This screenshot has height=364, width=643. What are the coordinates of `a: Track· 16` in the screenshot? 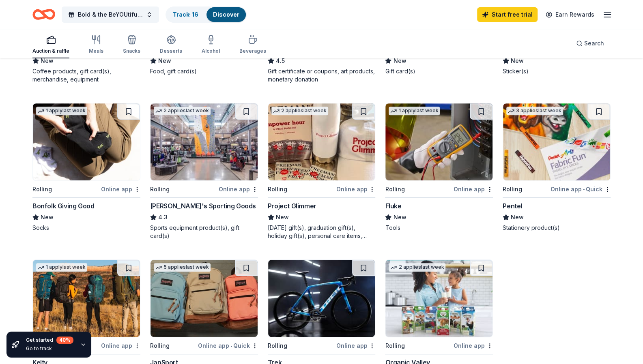 It's located at (185, 15).